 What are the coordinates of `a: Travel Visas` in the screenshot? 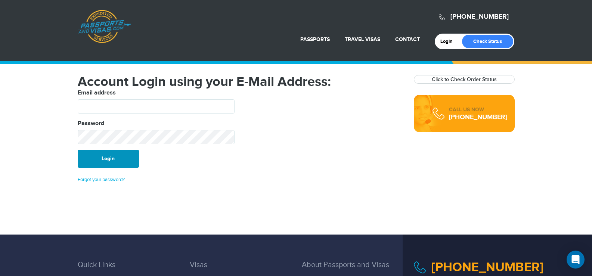 It's located at (362, 39).